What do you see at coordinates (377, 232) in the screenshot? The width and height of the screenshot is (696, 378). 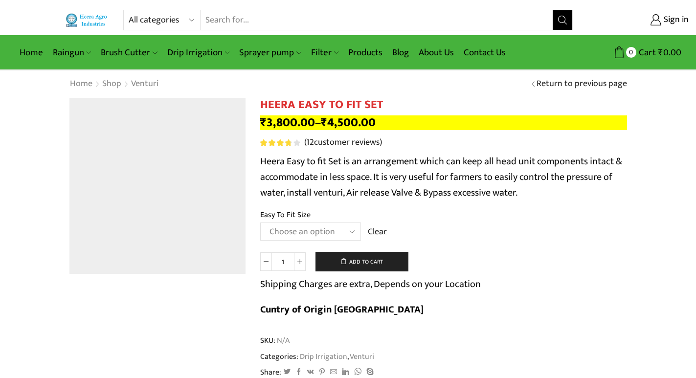 I see `a: Clear options` at bounding box center [377, 232].